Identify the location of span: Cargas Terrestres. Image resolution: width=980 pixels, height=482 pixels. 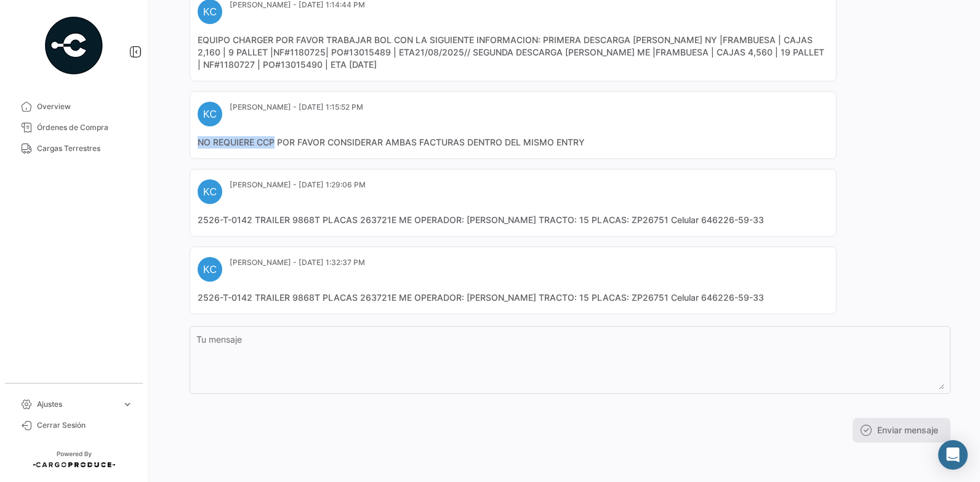
(85, 149).